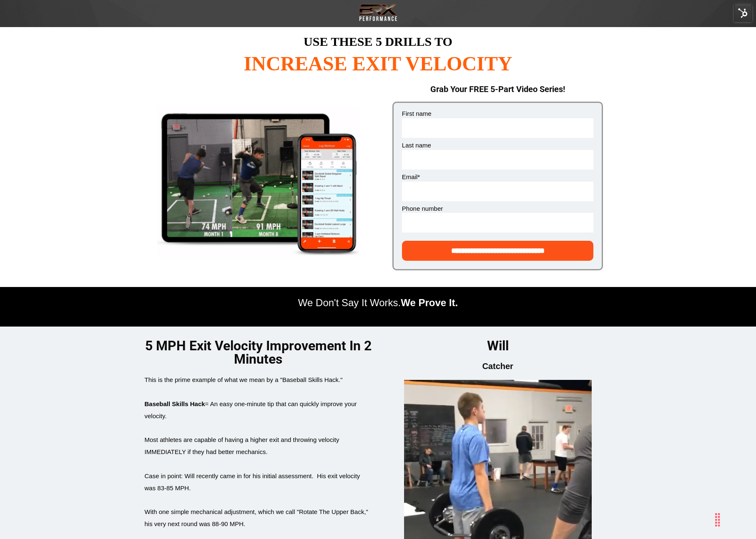 The width and height of the screenshot is (756, 539). Describe the element at coordinates (498, 89) in the screenshot. I see `h1: Grab Your FREE 5-Part Video Series!` at that location.